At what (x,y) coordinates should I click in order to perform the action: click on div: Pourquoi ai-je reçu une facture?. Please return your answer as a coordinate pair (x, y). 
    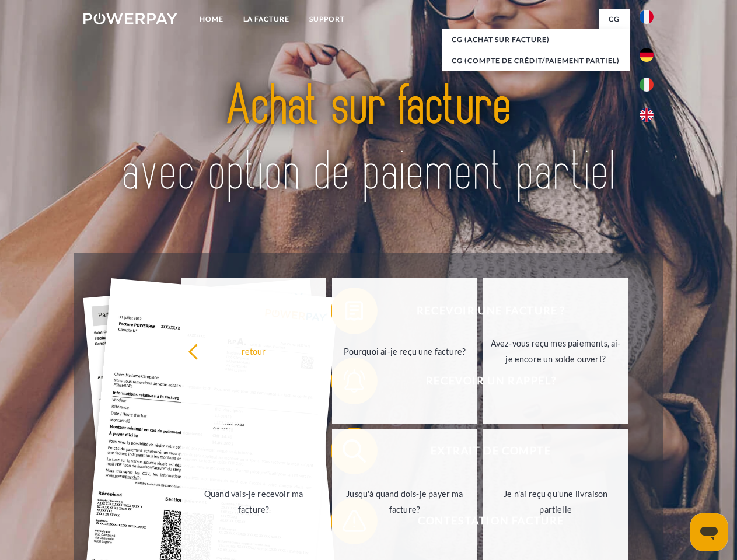
    Looking at the image, I should click on (405, 351).